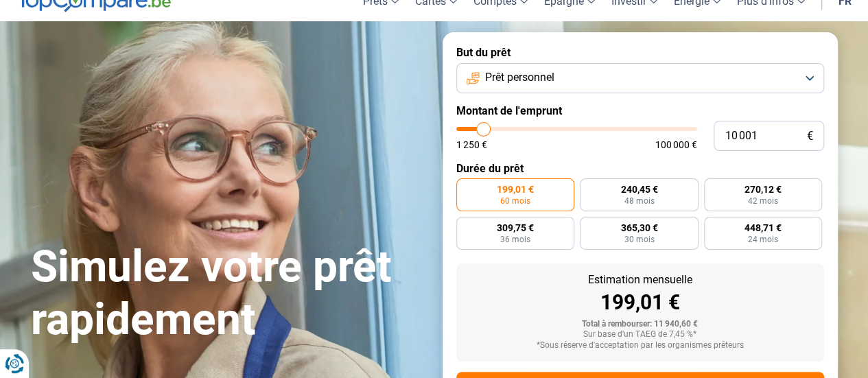 This screenshot has width=868, height=378. I want to click on div: Estimation mensuelle, so click(640, 279).